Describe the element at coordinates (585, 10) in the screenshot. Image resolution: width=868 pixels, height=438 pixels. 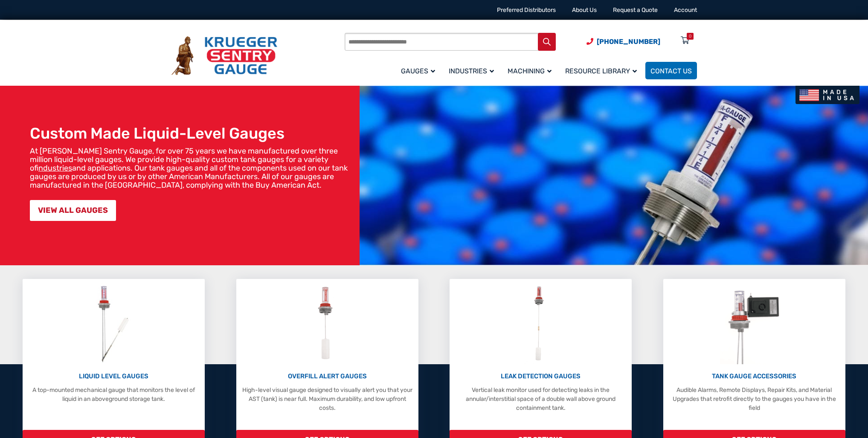
I see `a: About Us` at that location.